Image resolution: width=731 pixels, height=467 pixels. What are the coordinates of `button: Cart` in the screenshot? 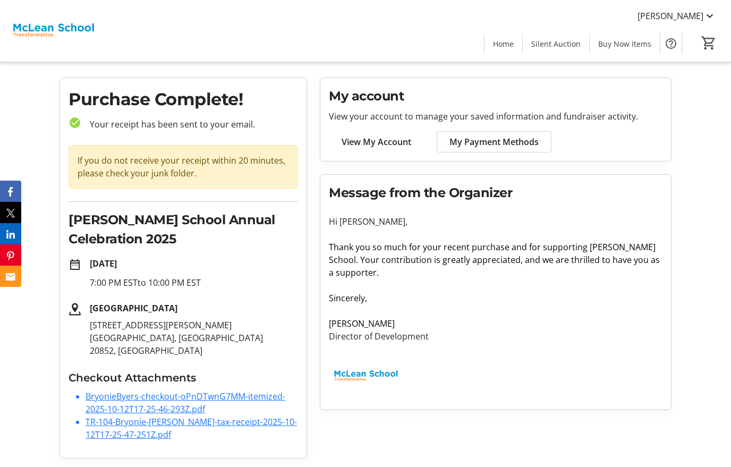 It's located at (708, 43).